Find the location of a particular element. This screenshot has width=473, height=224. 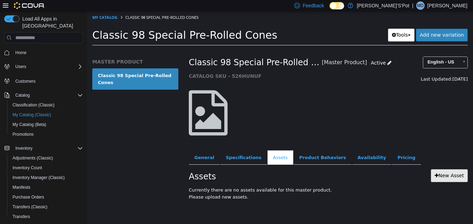

button: Transfers (Classic) is located at coordinates (46, 207).